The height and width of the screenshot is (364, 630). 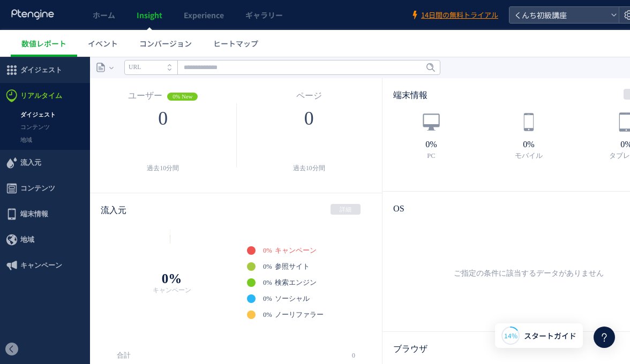 I want to click on b: 0%, so click(x=172, y=222).